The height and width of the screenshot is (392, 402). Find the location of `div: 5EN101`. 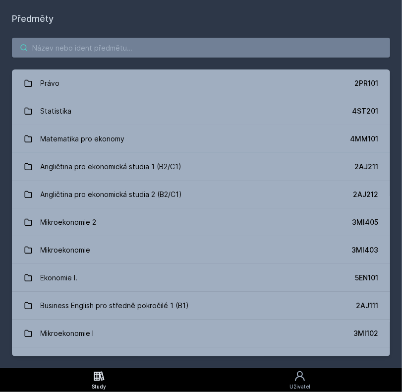

div: 5EN101 is located at coordinates (366, 278).